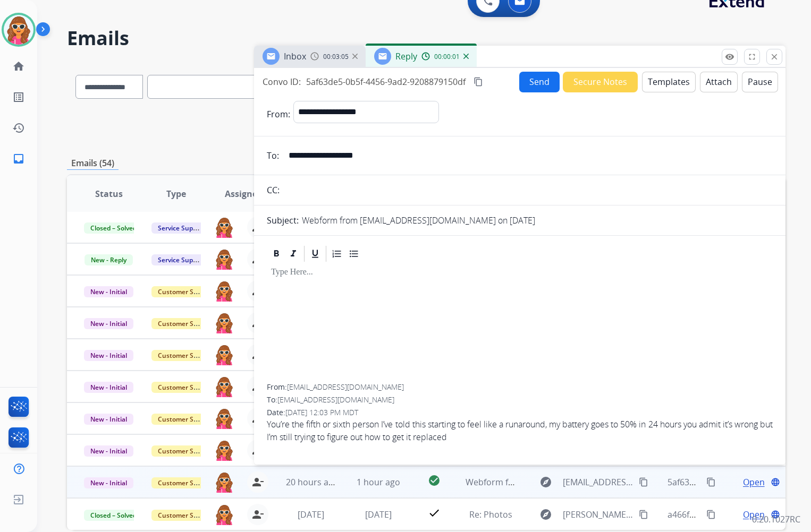 The height and width of the screenshot is (532, 811). I want to click on p: From:, so click(279, 115).